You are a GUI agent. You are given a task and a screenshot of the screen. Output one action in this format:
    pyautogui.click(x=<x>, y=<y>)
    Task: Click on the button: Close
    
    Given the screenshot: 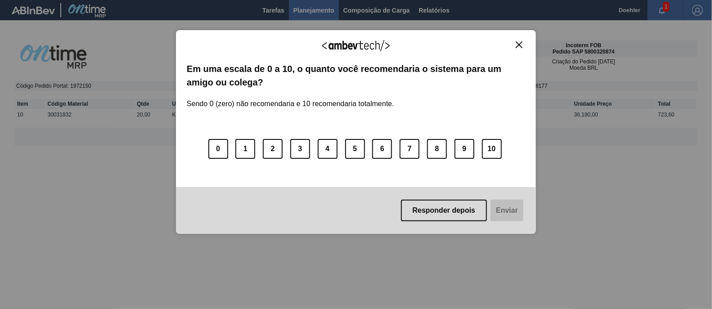 What is the action you would take?
    pyautogui.click(x=519, y=45)
    